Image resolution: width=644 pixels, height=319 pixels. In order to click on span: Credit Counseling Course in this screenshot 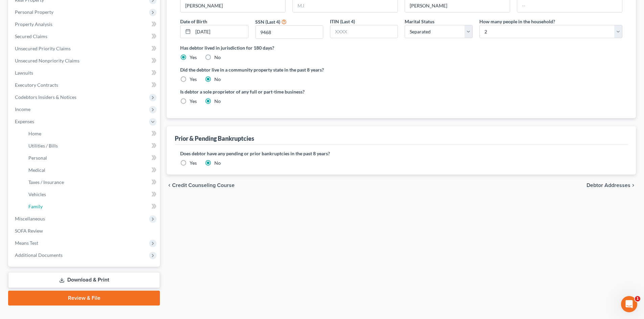, I will do `click(203, 185)`.